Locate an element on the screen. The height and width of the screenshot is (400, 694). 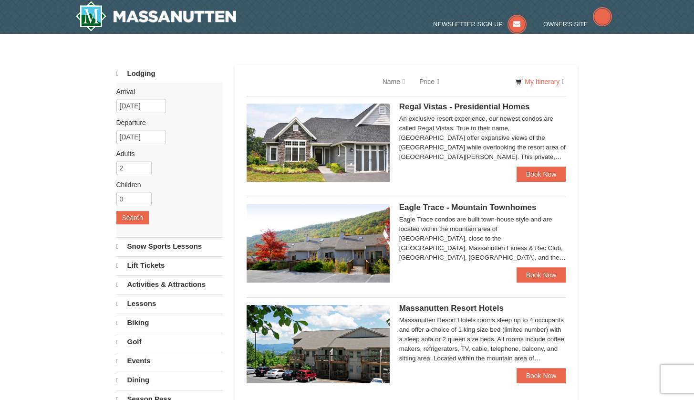
a: Newsletter Sign Up is located at coordinates (480, 24).